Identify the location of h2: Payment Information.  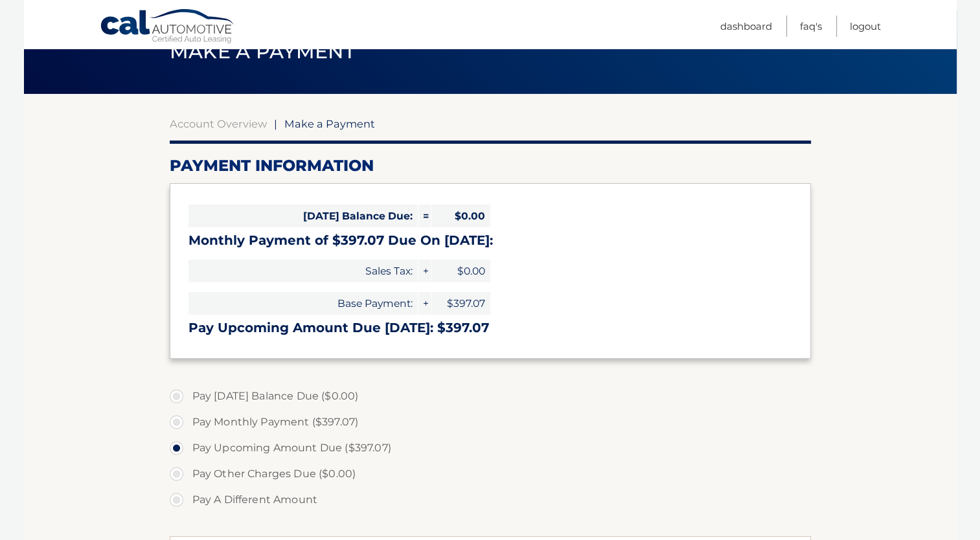
(490, 165).